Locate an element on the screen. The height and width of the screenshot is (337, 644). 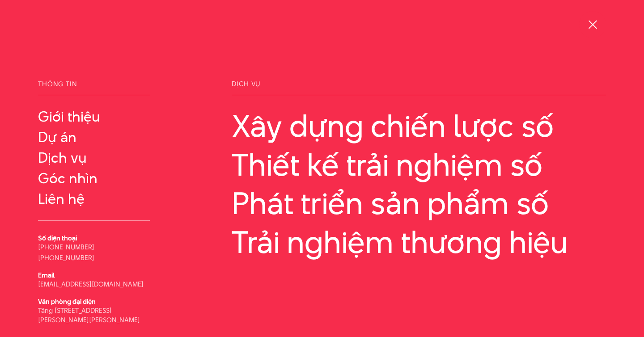
a: Xây dựng chiến lược số is located at coordinates (418, 126).